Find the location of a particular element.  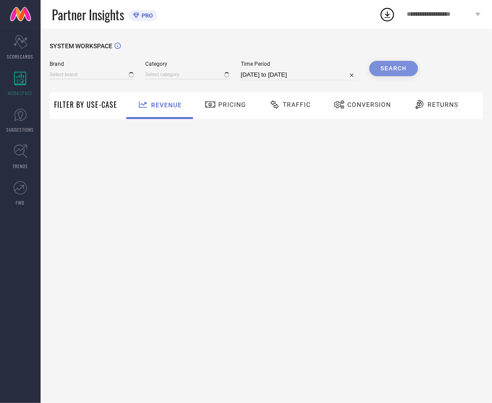

span: Returns is located at coordinates (443, 105).